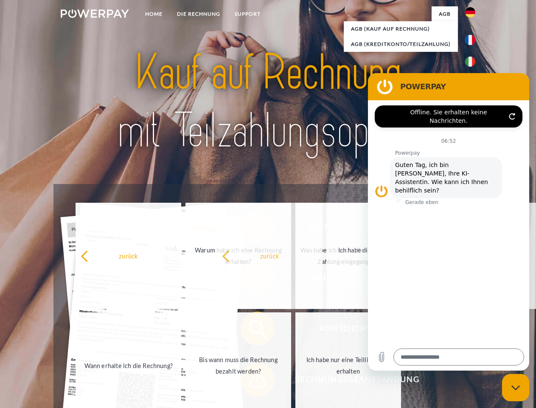  What do you see at coordinates (471, 40) in the screenshot?
I see `img: fr` at bounding box center [471, 40].